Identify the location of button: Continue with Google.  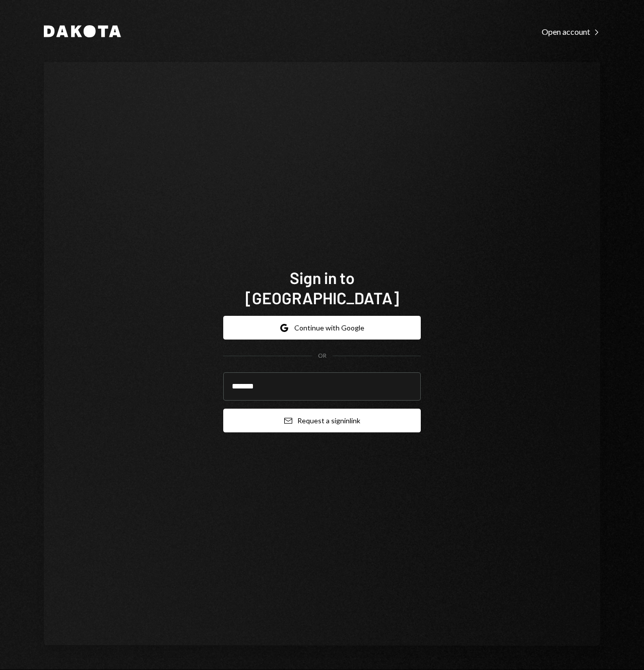
(322, 327).